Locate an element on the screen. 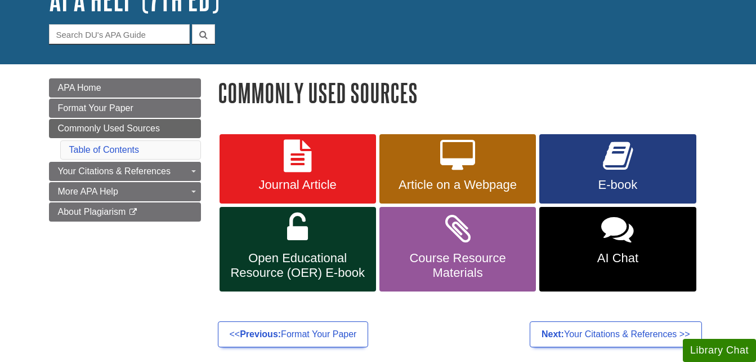 The image size is (756, 362). a: Format Your Paper is located at coordinates (125, 108).